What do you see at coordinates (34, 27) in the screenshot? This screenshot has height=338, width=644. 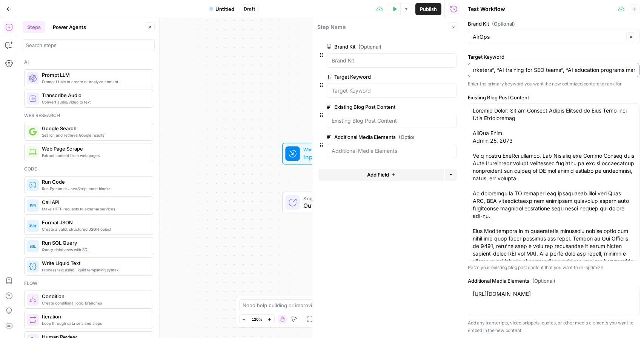 I see `button: Steps` at bounding box center [34, 27].